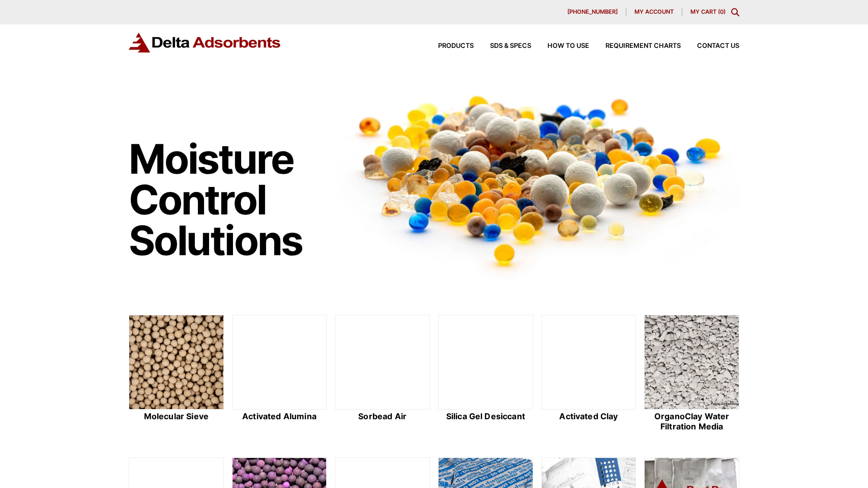 This screenshot has height=488, width=868. What do you see at coordinates (718, 45) in the screenshot?
I see `span: Contact Us` at bounding box center [718, 45].